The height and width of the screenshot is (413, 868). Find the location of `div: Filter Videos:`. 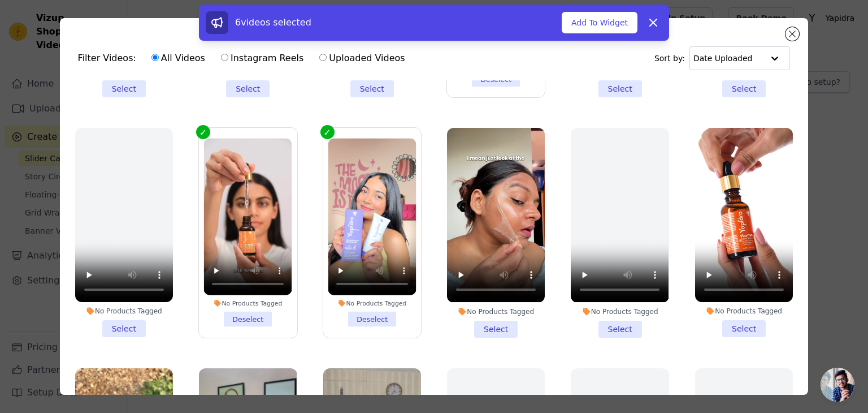

div: Filter Videos: is located at coordinates (244, 58).